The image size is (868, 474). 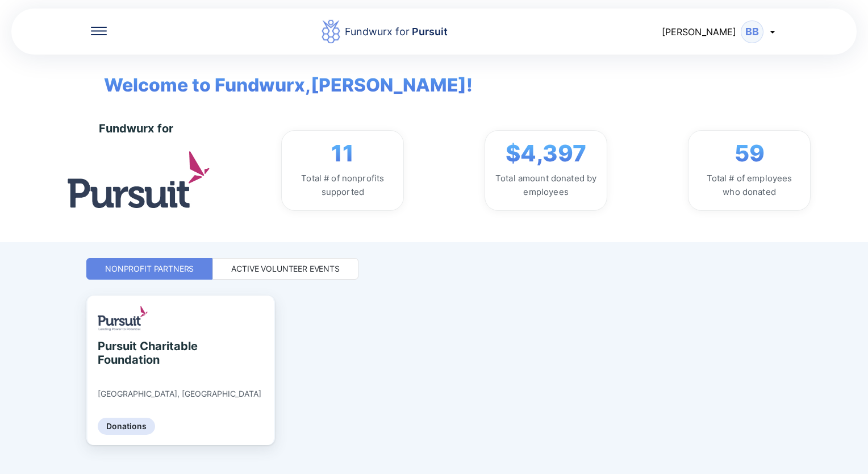 What do you see at coordinates (546, 153) in the screenshot?
I see `span: $4,397` at bounding box center [546, 153].